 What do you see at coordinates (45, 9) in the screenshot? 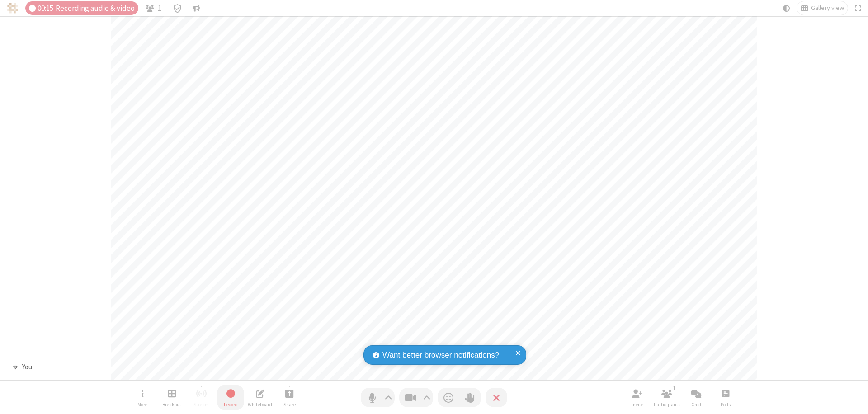
I see `span: 00:15` at bounding box center [45, 9].